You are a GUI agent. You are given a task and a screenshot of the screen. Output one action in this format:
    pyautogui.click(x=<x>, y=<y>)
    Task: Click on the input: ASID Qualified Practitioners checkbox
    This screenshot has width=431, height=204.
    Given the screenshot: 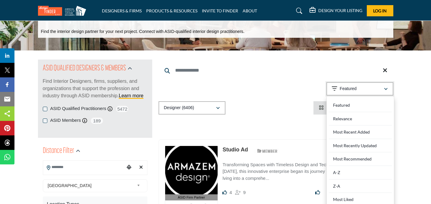 What is the action you would take?
    pyautogui.click(x=45, y=109)
    